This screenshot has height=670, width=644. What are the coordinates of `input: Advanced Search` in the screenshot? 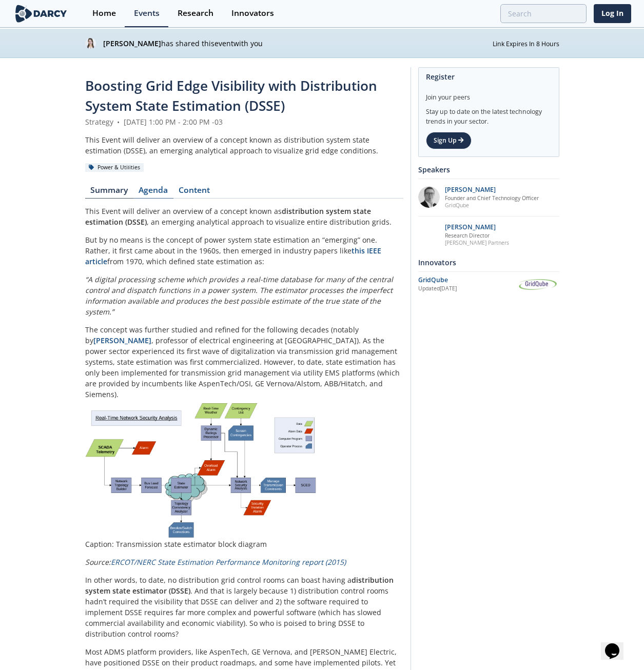 It's located at (543, 13).